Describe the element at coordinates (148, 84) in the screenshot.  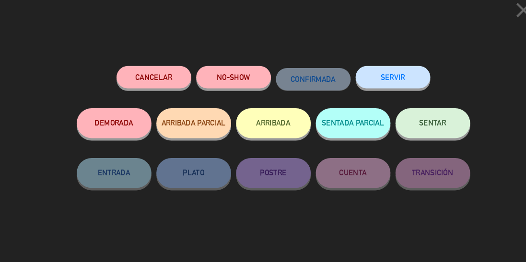
I see `button: Cancelar` at that location.